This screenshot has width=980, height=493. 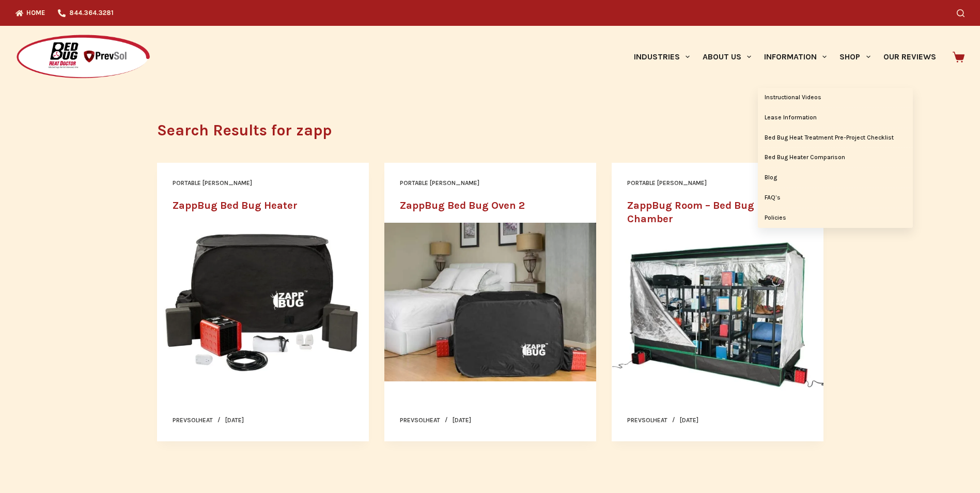 What do you see at coordinates (855, 57) in the screenshot?
I see `a: Shop` at bounding box center [855, 57].